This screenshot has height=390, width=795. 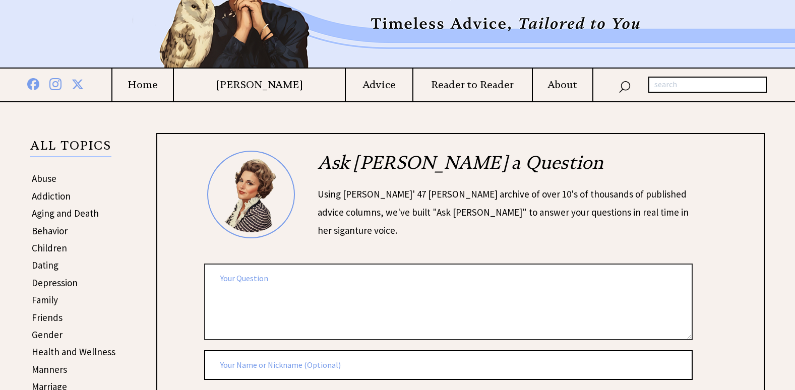 I want to click on img: x%20blue.png, so click(x=78, y=83).